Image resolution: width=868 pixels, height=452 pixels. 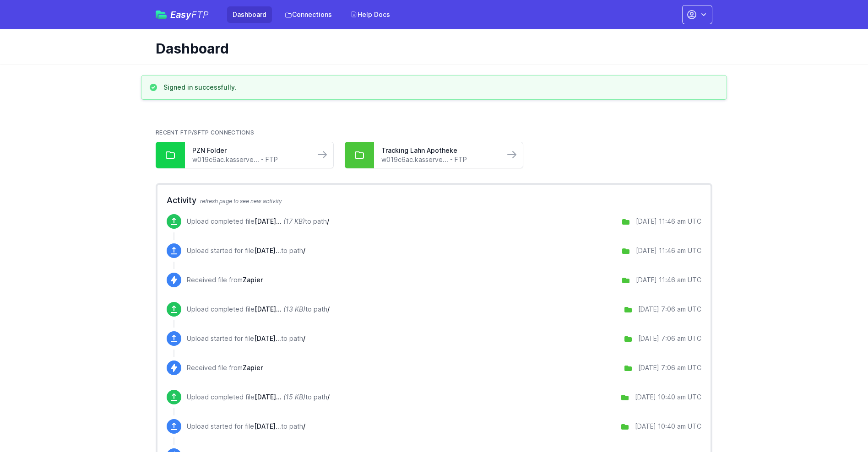 What do you see at coordinates (240, 201) in the screenshot?
I see `span: refresh page to see new activity` at bounding box center [240, 201].